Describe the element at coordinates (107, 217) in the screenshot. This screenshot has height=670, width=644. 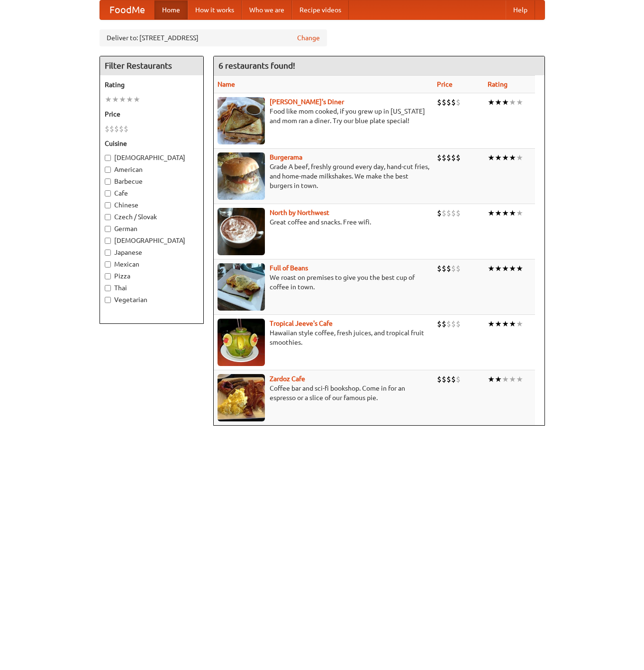
I see `input: Czech / Slovak` at that location.